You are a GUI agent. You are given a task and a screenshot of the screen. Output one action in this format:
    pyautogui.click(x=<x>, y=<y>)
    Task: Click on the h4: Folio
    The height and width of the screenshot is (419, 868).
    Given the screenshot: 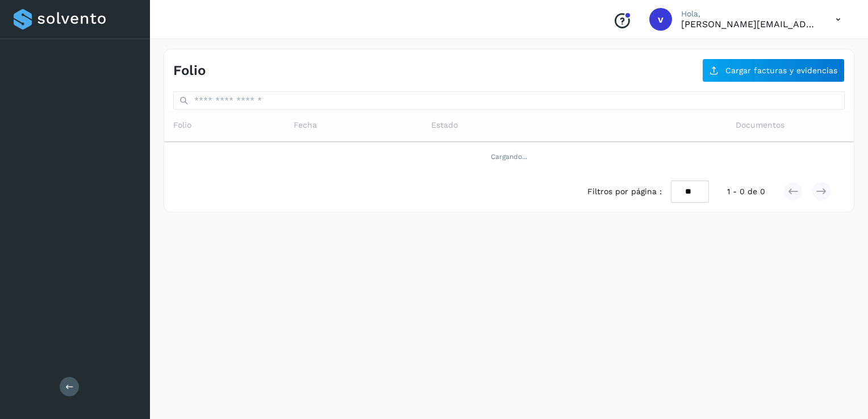 What is the action you would take?
    pyautogui.click(x=189, y=70)
    